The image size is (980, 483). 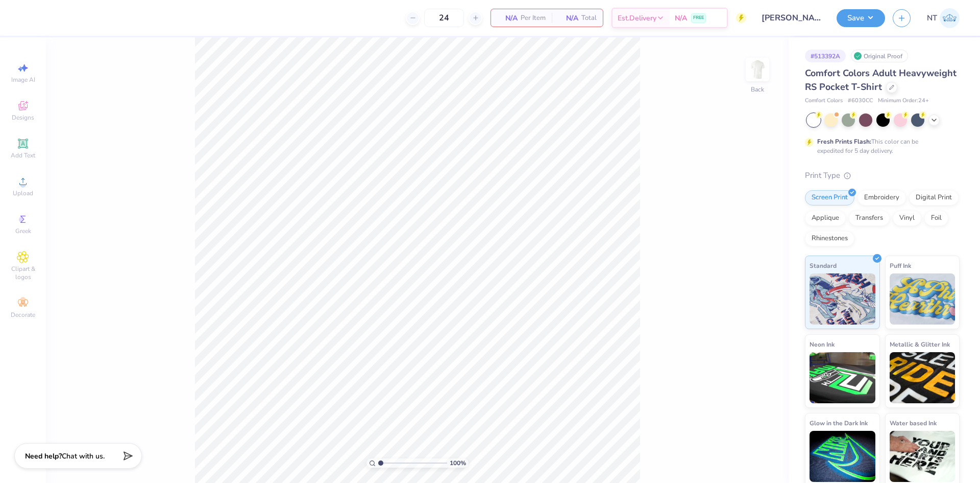 I want to click on span: Total, so click(x=589, y=18).